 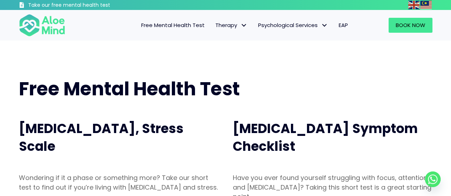 I want to click on p: Wondering if it a phase or something more? Take our short test to find out if you’re living with ..., so click(x=119, y=183).